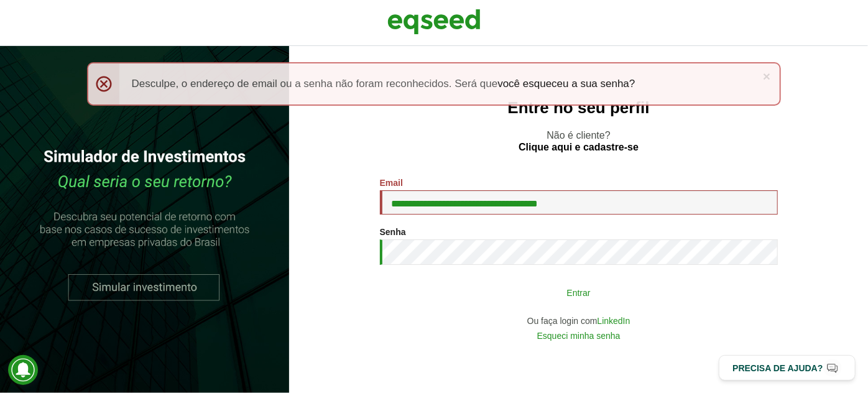 This screenshot has width=868, height=393. Describe the element at coordinates (578, 141) in the screenshot. I see `p: Não é cliente?` at that location.